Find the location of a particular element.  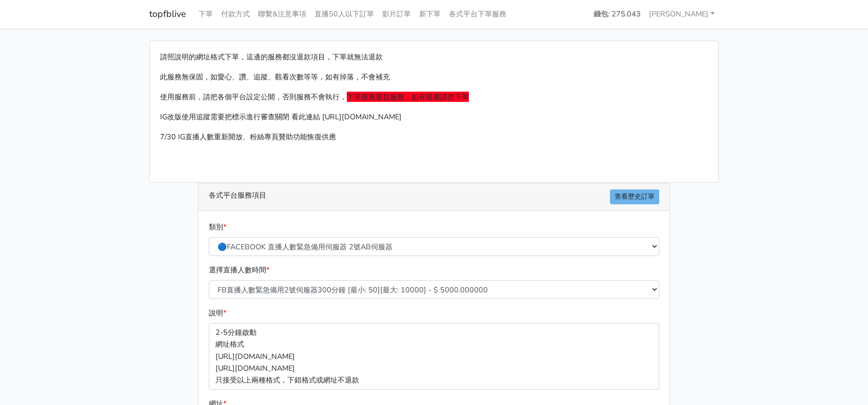

a: 查看歷史訂單 is located at coordinates (635, 197).